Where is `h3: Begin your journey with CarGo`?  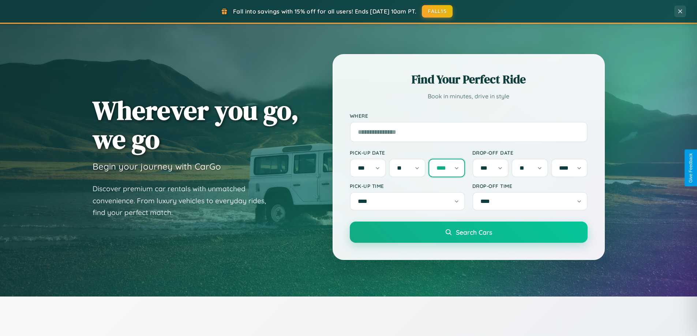 h3: Begin your journey with CarGo is located at coordinates (157, 166).